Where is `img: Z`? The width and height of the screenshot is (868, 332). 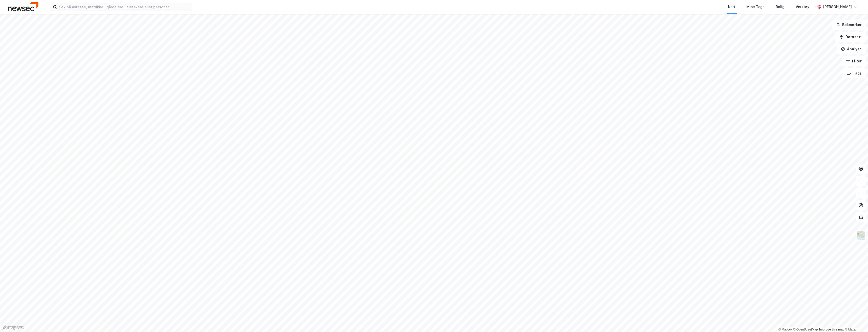 img: Z is located at coordinates (861, 235).